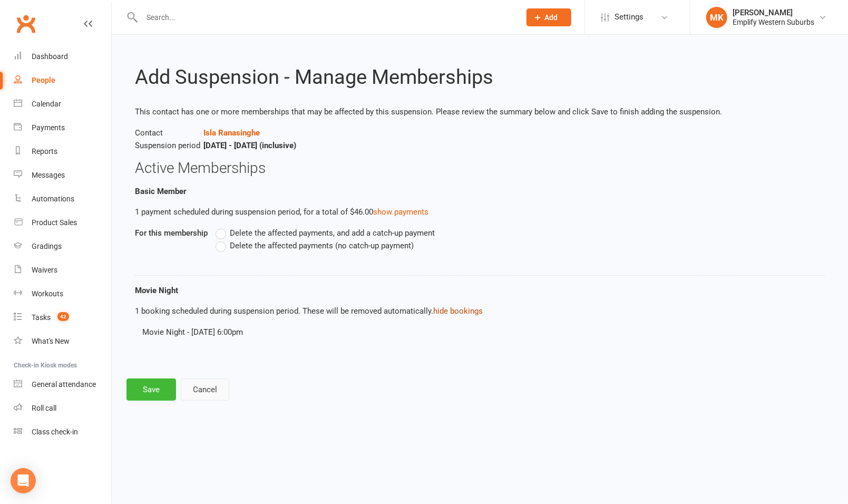  Describe the element at coordinates (171, 233) in the screenshot. I see `label: For this membership` at that location.